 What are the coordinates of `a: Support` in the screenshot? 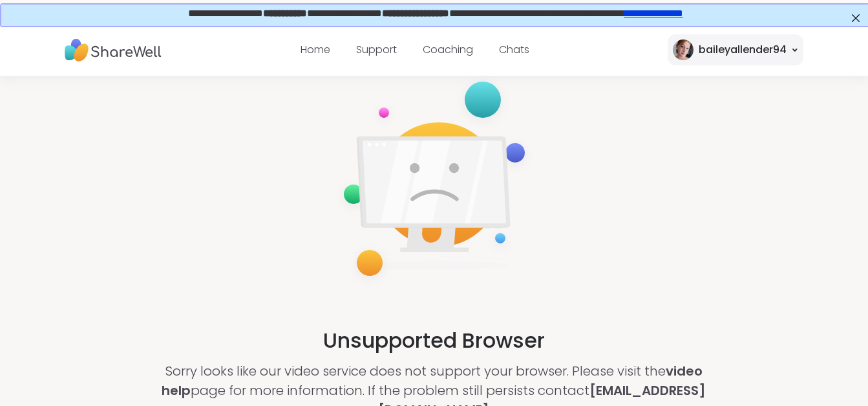 It's located at (376, 49).